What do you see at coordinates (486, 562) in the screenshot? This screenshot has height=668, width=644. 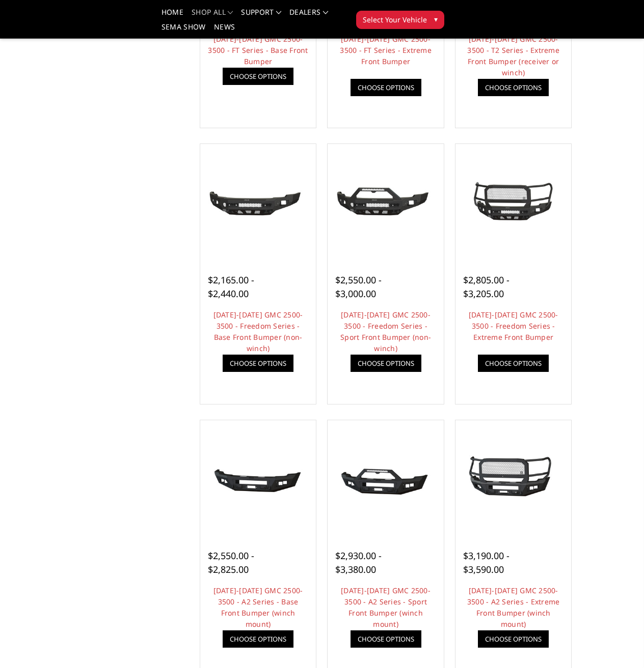 I see `span: $3,190.00 - $3,590.00` at bounding box center [486, 562].